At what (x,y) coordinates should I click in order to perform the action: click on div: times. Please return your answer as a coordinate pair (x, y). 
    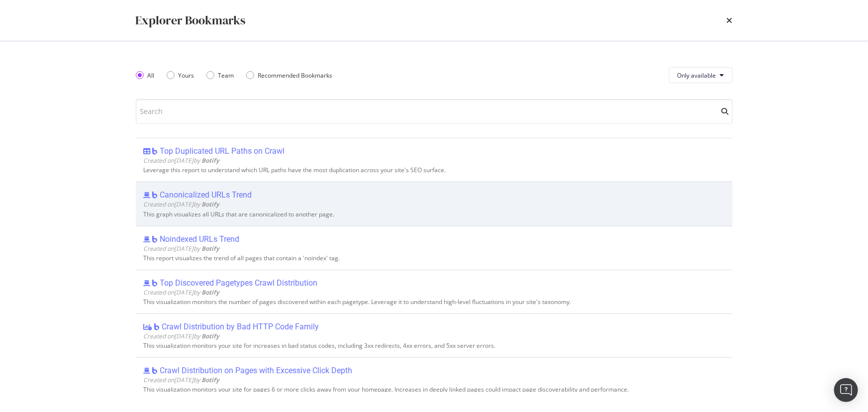
    Looking at the image, I should click on (730, 20).